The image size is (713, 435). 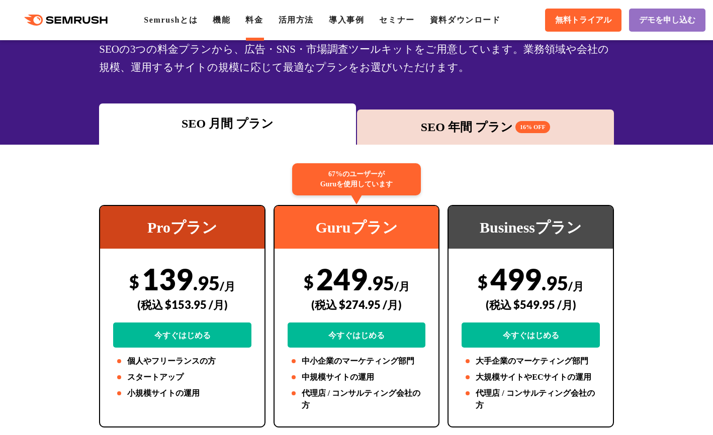 I want to click on a: 資料ダウンロード, so click(x=465, y=20).